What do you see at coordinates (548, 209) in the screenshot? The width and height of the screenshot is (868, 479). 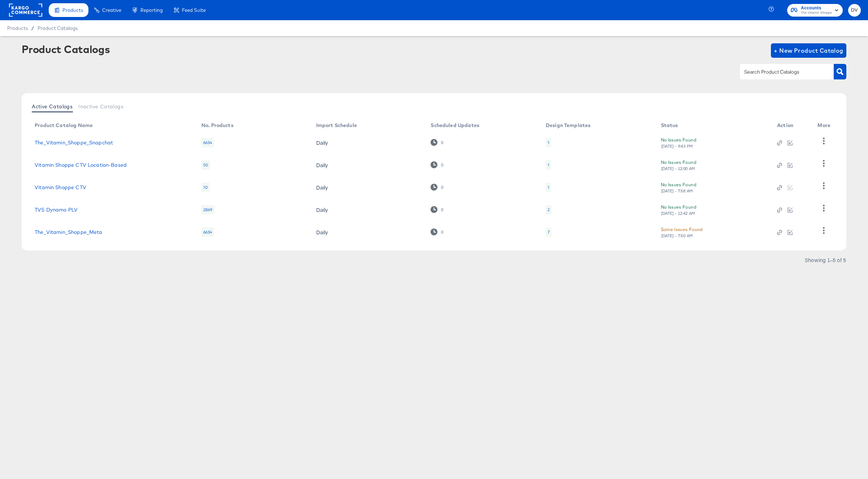 I see `div: 2` at bounding box center [548, 209].